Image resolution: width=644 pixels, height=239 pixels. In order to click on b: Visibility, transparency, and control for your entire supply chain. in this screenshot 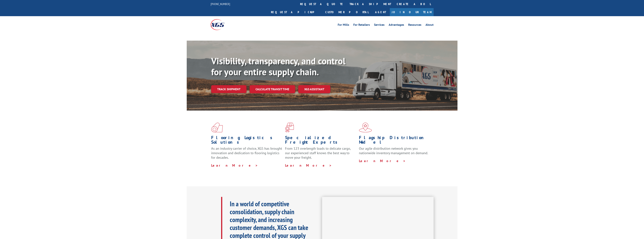, I will do `click(278, 66)`.